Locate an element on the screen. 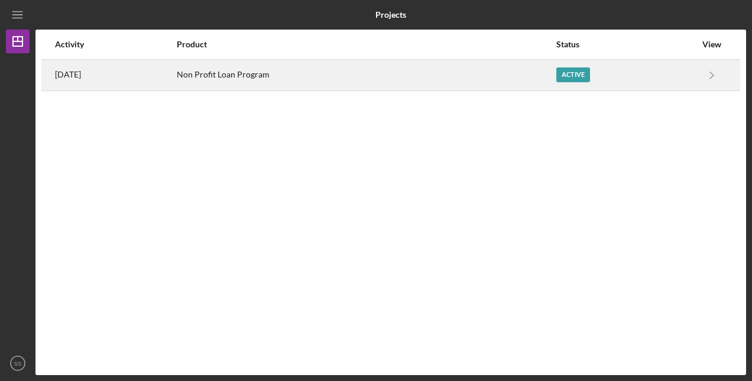  div: View is located at coordinates (712, 44).